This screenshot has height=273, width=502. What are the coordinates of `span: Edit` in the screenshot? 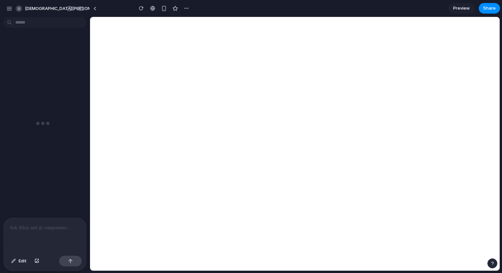 It's located at (23, 261).